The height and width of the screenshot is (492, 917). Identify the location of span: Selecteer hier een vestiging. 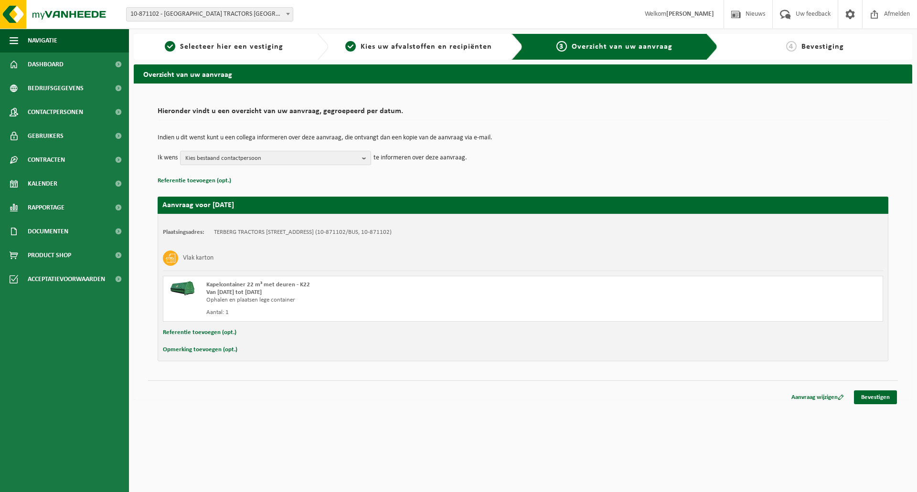
(232, 47).